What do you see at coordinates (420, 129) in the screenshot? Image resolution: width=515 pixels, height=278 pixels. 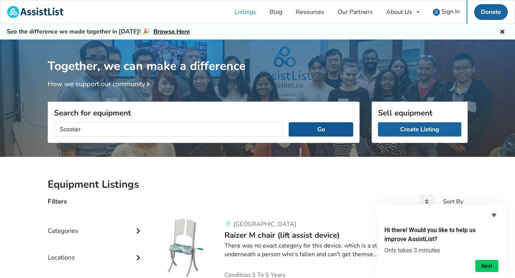 I see `a: Create Listing` at bounding box center [420, 129].